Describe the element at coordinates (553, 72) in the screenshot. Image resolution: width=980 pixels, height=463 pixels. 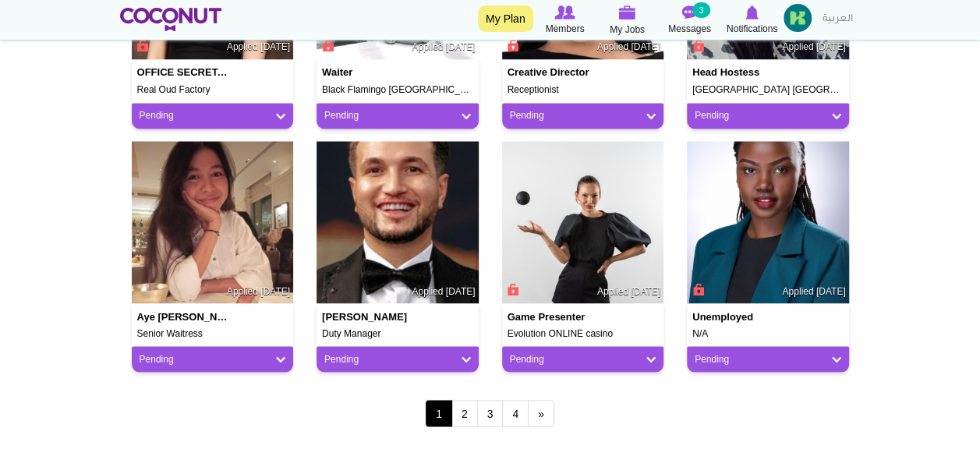
I see `h4: Creative Director` at that location.